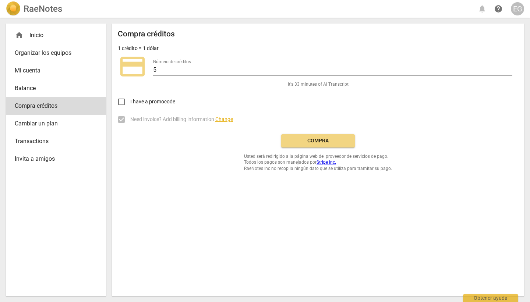 The image size is (530, 302). What do you see at coordinates (34, 9) in the screenshot?
I see `a: LogoRaeNotes` at bounding box center [34, 9].